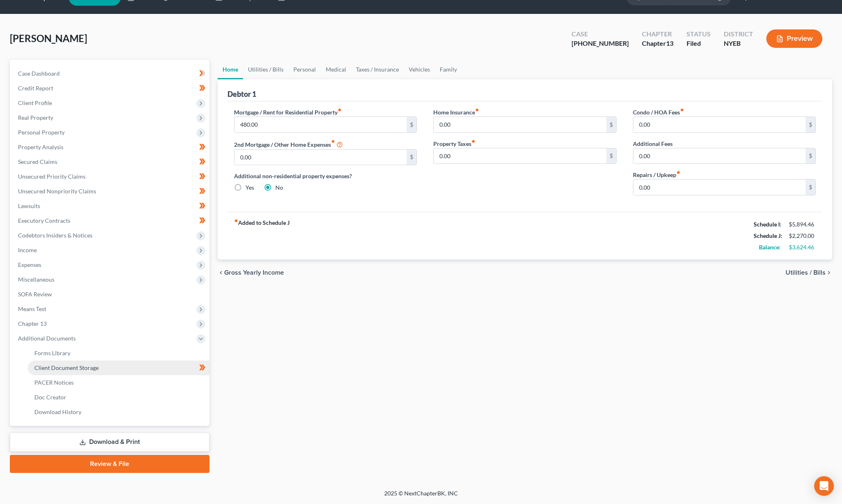  I want to click on label: Additional non-residential property expenses?, so click(326, 176).